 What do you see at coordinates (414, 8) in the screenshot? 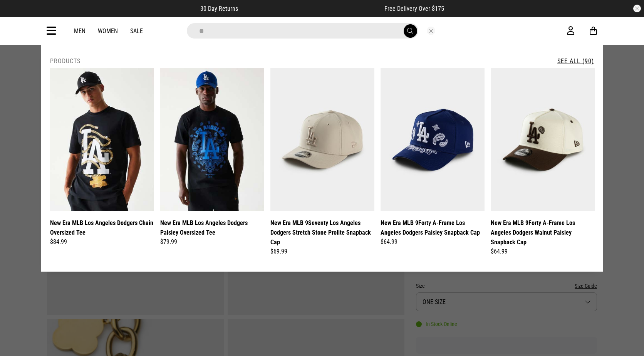
I see `span: Free Delivery Over $175` at bounding box center [414, 8].